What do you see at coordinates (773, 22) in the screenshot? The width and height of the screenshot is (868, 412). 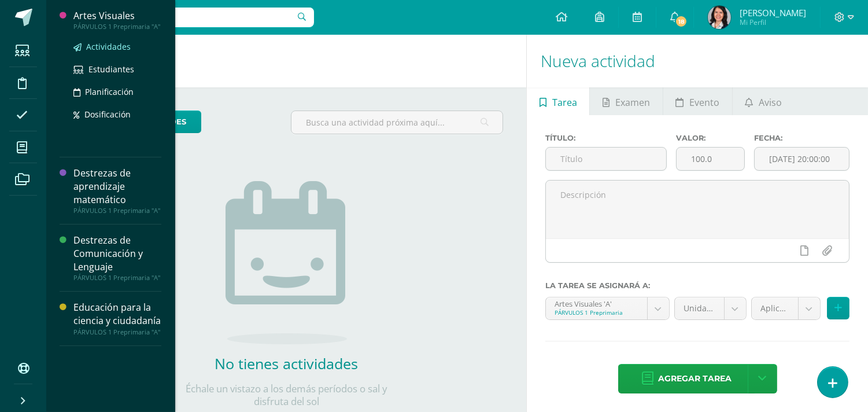 I see `span: Mi Perfil` at bounding box center [773, 22].